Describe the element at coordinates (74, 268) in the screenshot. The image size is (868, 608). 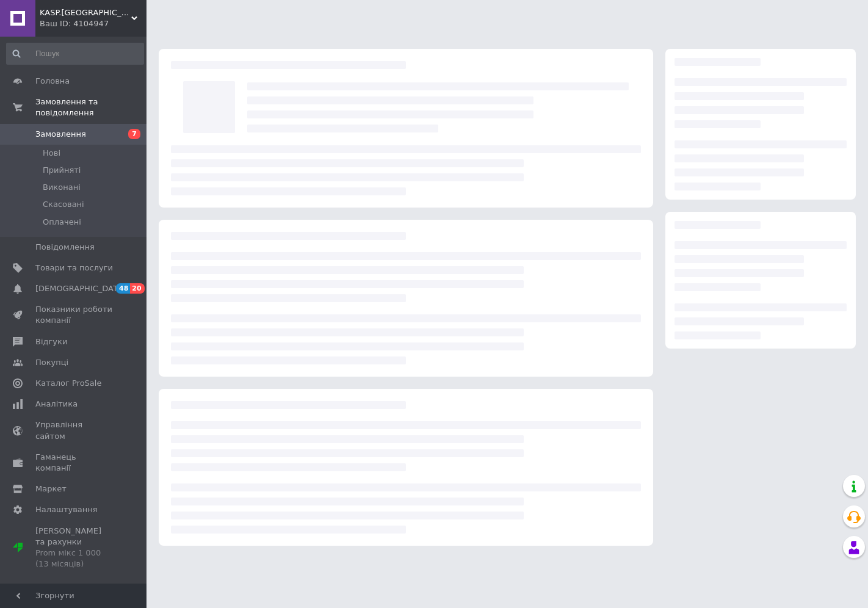
I see `span: Товари та послуги` at that location.